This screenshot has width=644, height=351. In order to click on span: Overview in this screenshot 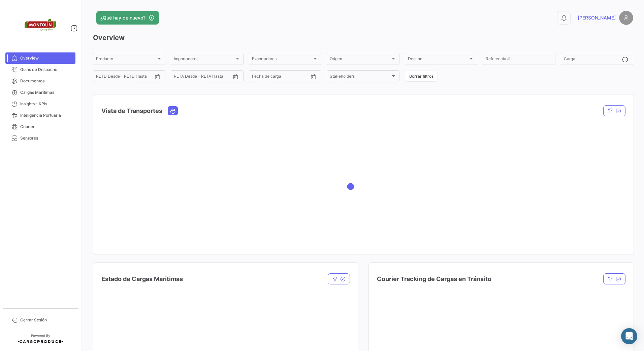, I will do `click(47, 58)`.